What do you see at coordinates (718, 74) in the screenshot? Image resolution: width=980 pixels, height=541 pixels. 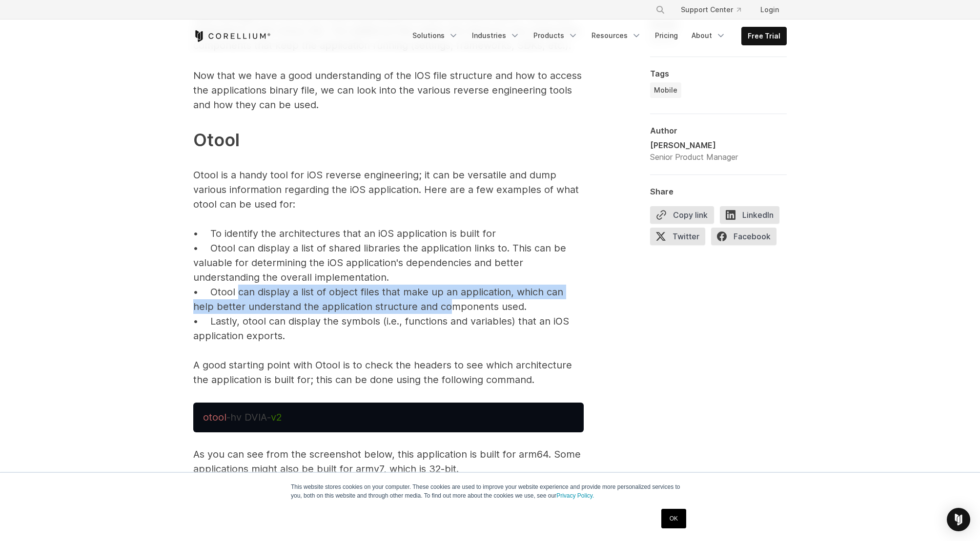 I see `div: Tags` at bounding box center [718, 74].